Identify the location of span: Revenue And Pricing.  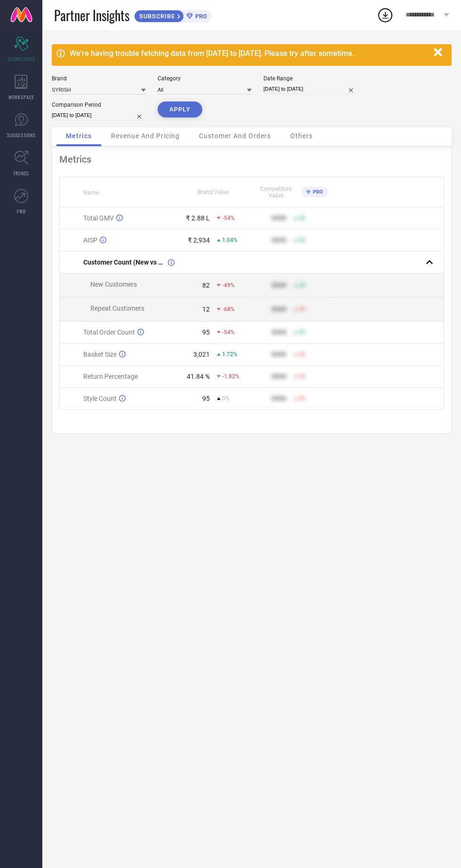
(146, 136).